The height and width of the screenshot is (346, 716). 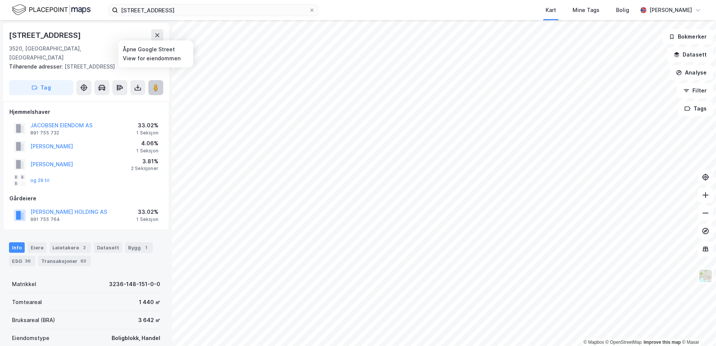 What do you see at coordinates (662, 342) in the screenshot?
I see `a: Improve this map` at bounding box center [662, 342].